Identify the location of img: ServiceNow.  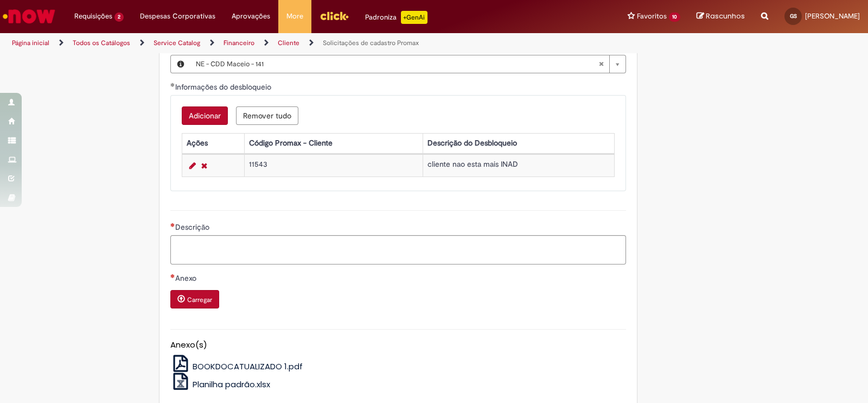
(29, 16).